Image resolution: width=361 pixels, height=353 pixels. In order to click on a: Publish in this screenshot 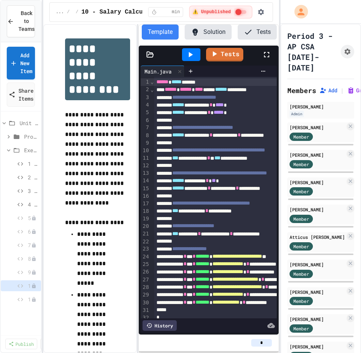, I will do `click(21, 344)`.